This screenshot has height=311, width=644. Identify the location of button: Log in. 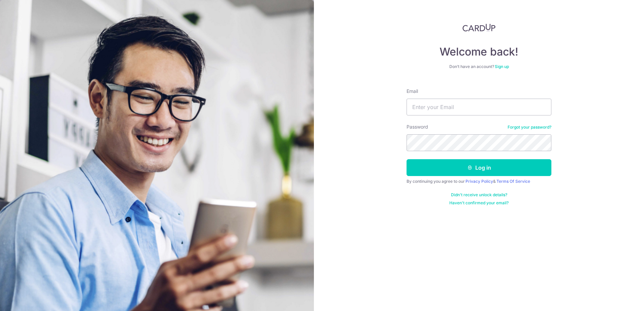
(479, 168).